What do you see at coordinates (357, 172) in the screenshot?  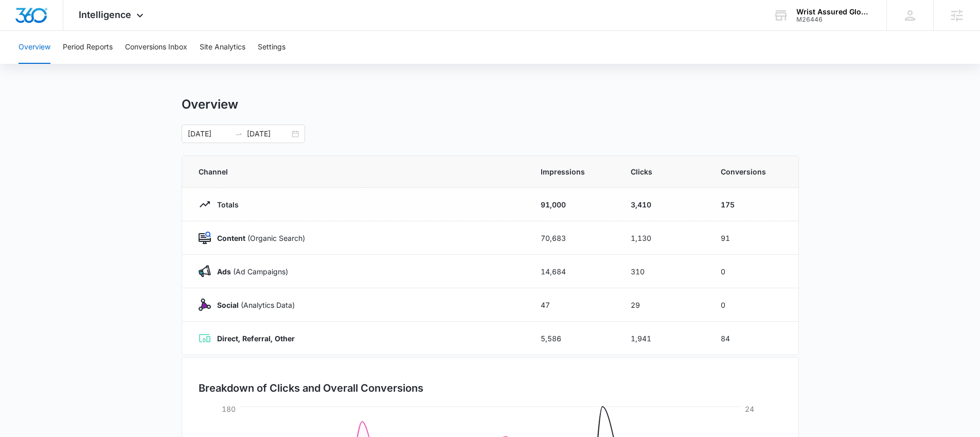 I see `span: Channel` at bounding box center [357, 172].